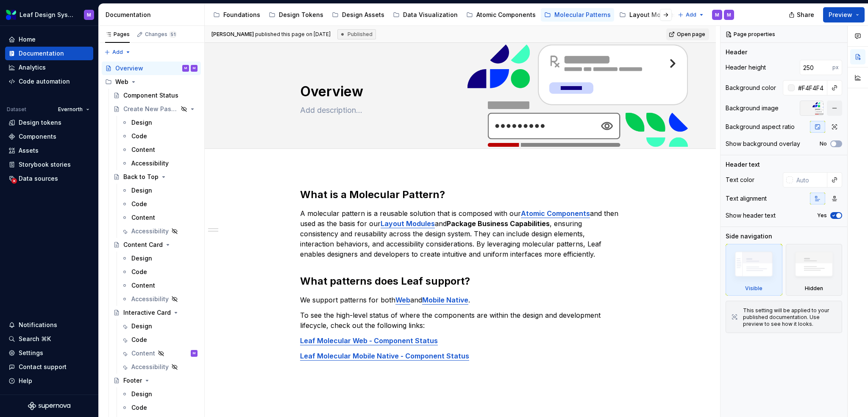  What do you see at coordinates (38, 178) in the screenshot?
I see `div: Data sources` at bounding box center [38, 178].